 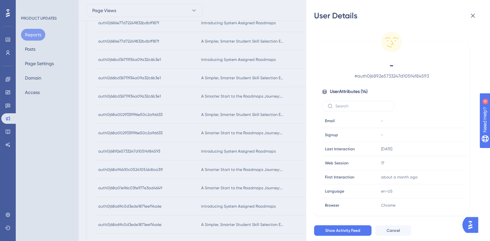 I want to click on span: Show Activity Feed, so click(x=342, y=231).